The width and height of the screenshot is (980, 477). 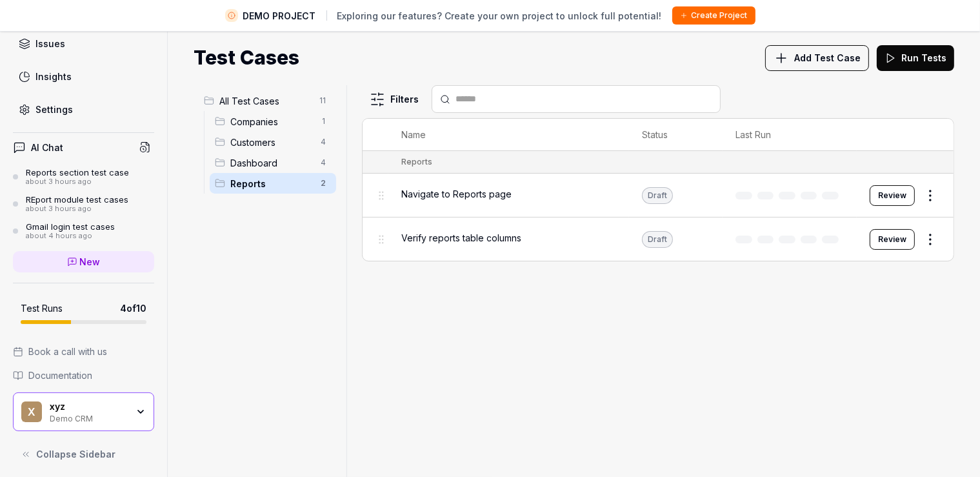 I want to click on h4: AI Chat, so click(x=47, y=147).